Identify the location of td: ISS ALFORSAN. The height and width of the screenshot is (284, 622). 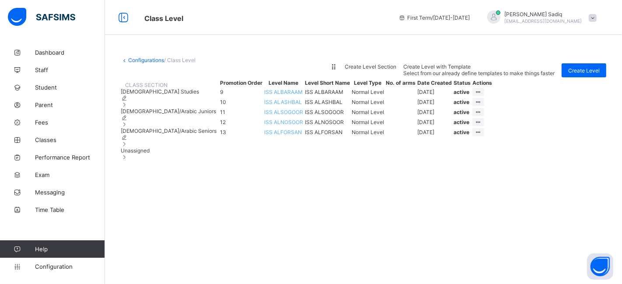
(327, 132).